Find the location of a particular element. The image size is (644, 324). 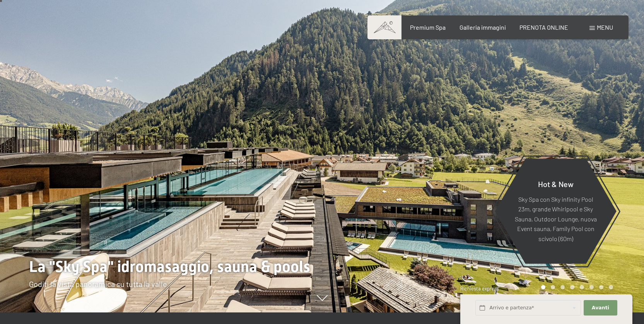

a: Hot & New Sky Spa con Sky infinity Pool 23m, grande Whirlpool e Sky Sauna, Outdoor Lounge, nuova ... is located at coordinates (555, 211).